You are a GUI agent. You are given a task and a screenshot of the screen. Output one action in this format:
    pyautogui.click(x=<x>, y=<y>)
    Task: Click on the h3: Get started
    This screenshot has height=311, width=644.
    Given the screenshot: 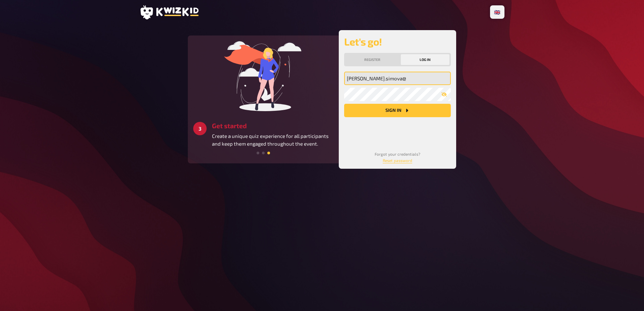 What is the action you would take?
    pyautogui.click(x=273, y=126)
    